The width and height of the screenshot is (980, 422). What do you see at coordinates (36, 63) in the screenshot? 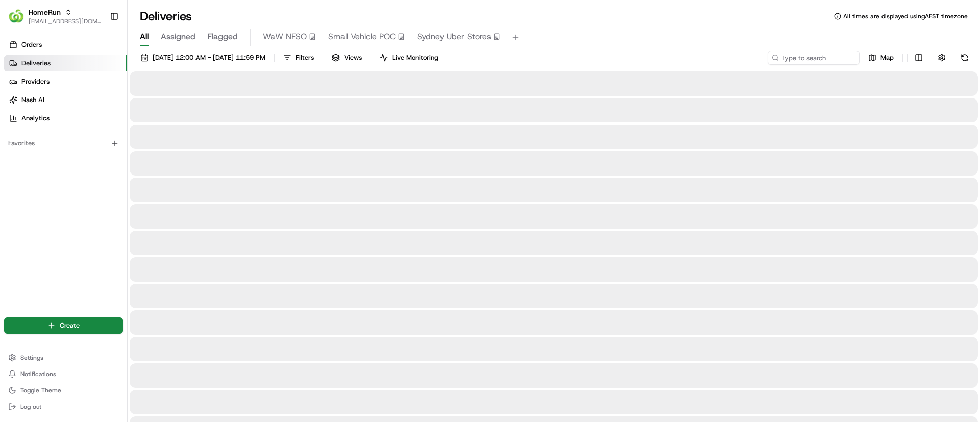
I see `span: Deliveries` at bounding box center [36, 63].